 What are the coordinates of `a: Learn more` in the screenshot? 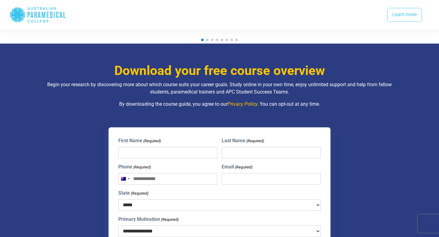 It's located at (404, 15).